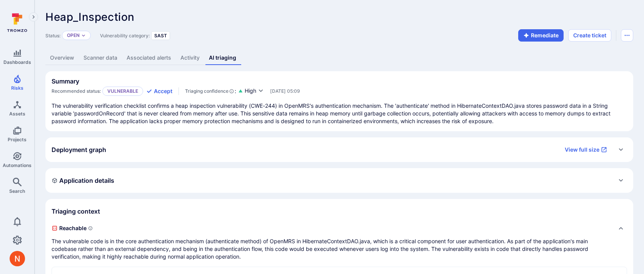 This screenshot has width=644, height=274. I want to click on span: Assets, so click(18, 113).